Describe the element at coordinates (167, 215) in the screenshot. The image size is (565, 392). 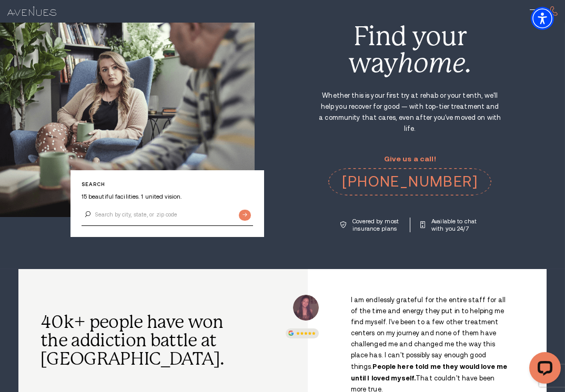
I see `input: Search by city, state, or zip code` at that location.